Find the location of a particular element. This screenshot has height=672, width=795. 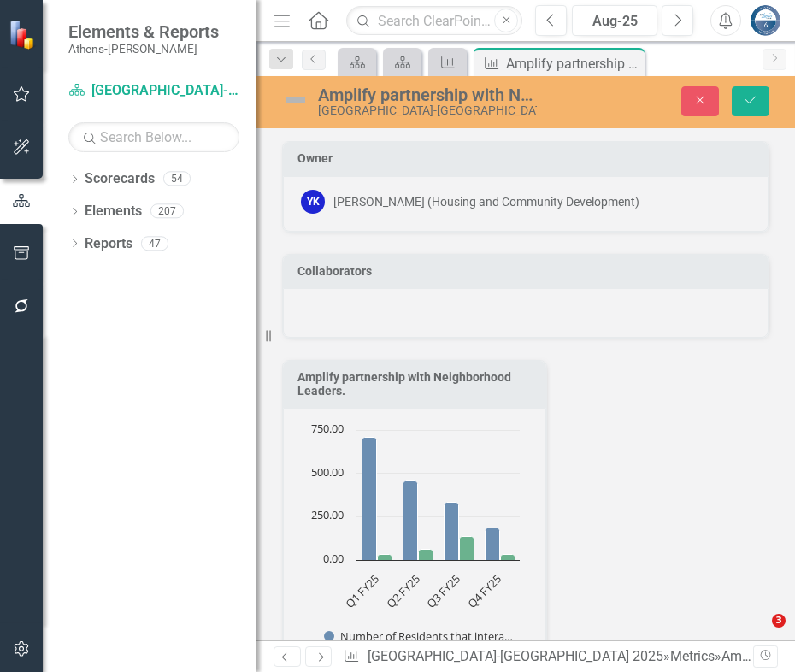

span: Elements & Reports is located at coordinates (144, 31).